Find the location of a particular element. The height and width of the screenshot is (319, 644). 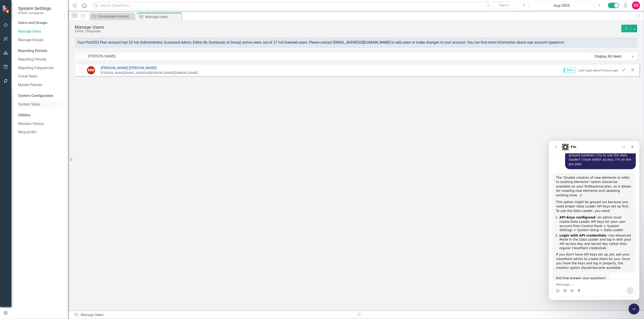

small: STAHL Companies is located at coordinates (34, 13).